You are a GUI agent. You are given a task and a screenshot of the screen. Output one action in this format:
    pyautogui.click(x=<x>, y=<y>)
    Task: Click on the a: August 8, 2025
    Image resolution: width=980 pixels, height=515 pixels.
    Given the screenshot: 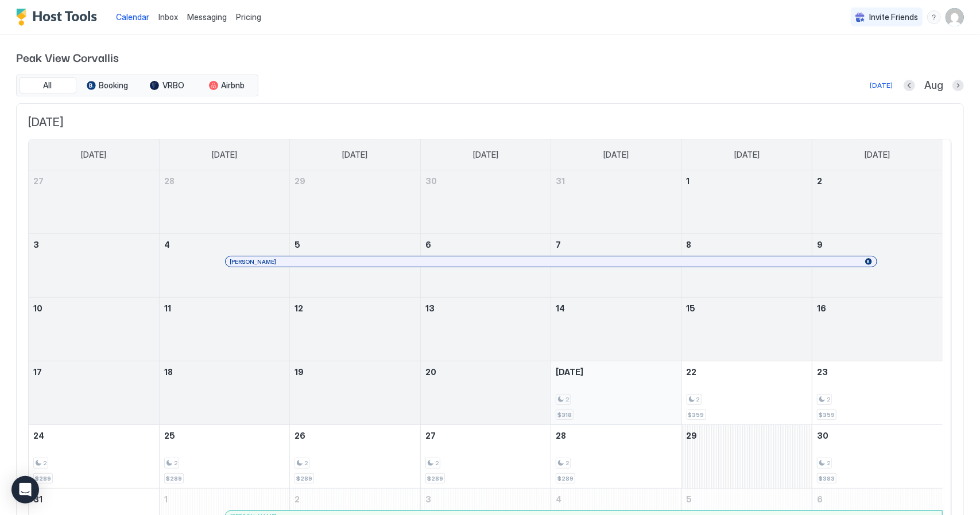 What is the action you would take?
    pyautogui.click(x=747, y=244)
    